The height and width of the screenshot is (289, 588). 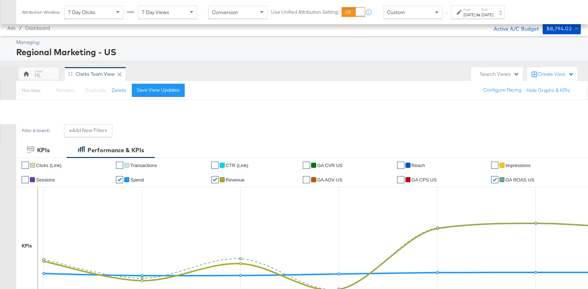 What do you see at coordinates (548, 90) in the screenshot?
I see `button: Hide Graphs & KPIs` at bounding box center [548, 90].